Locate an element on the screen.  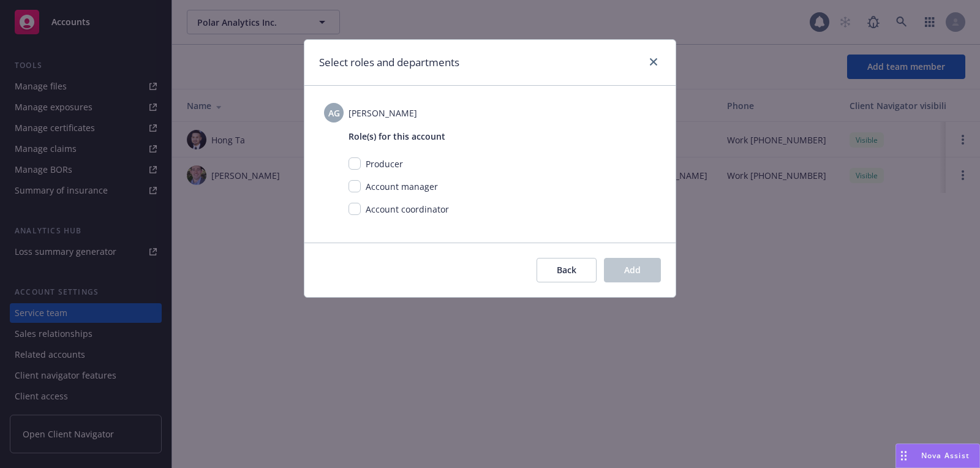
span: Account manager is located at coordinates (402, 186).